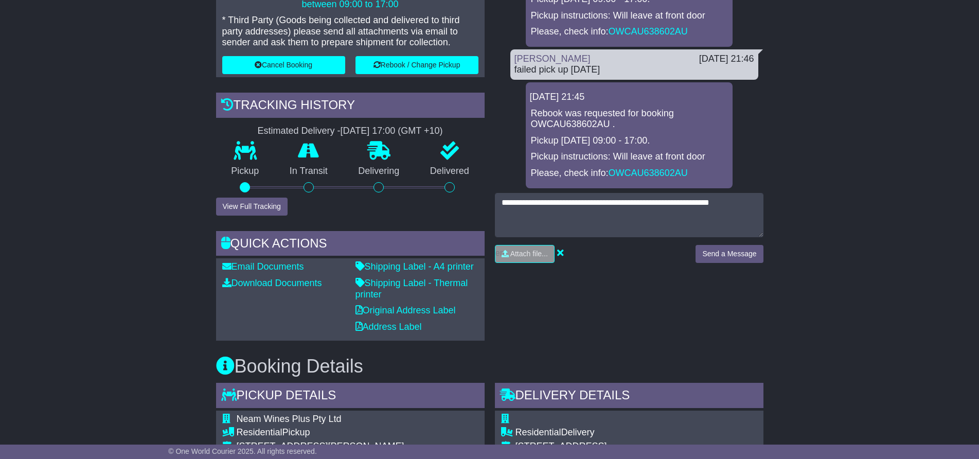 The height and width of the screenshot is (459, 979). Describe the element at coordinates (388, 327) in the screenshot. I see `a: Address Label` at that location.